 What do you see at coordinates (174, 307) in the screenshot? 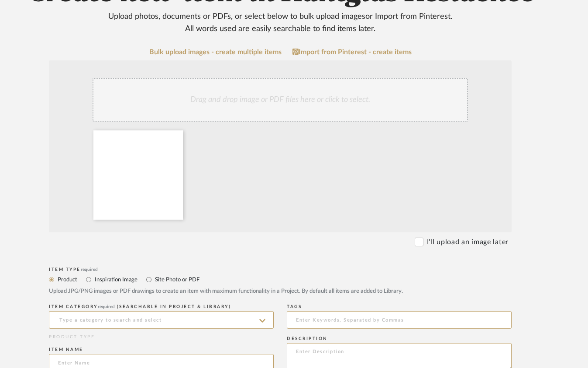
I see `span: (Searchable in Project & Library)` at bounding box center [174, 307].